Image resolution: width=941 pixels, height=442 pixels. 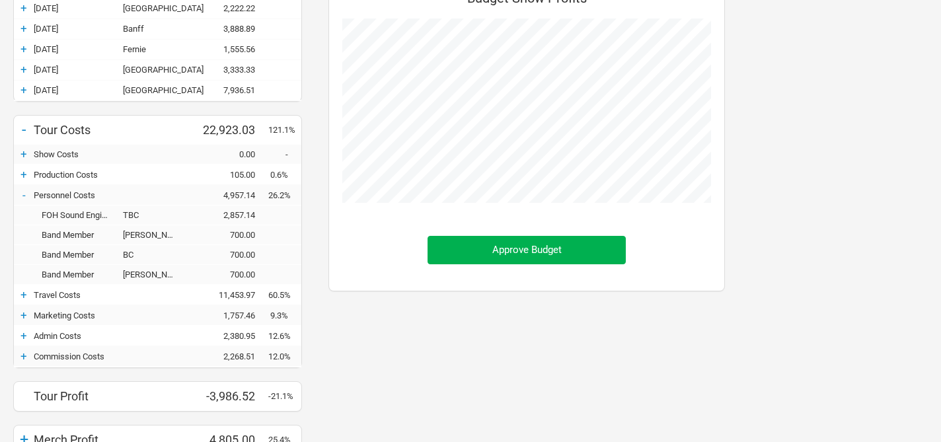 What do you see at coordinates (229, 215) in the screenshot?
I see `div: 2,857.14` at bounding box center [229, 215].